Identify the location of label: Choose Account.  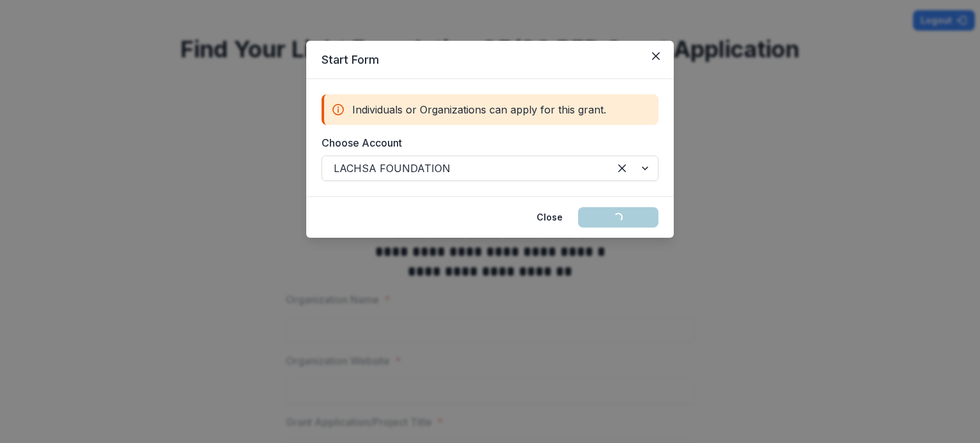
(486, 143).